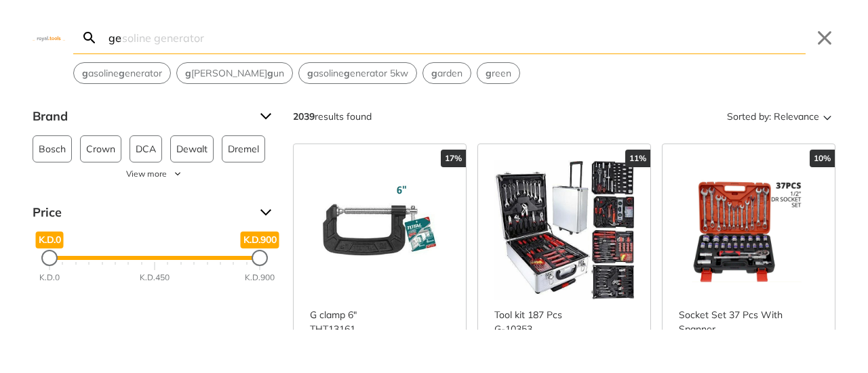  I want to click on button: Select suggestion: gasoline generator 5kw, so click(357, 73).